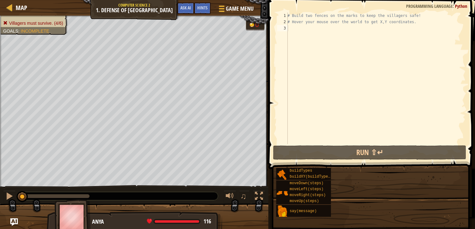 The width and height of the screenshot is (475, 229). Describe the element at coordinates (461, 6) in the screenshot. I see `span: Python` at that location.